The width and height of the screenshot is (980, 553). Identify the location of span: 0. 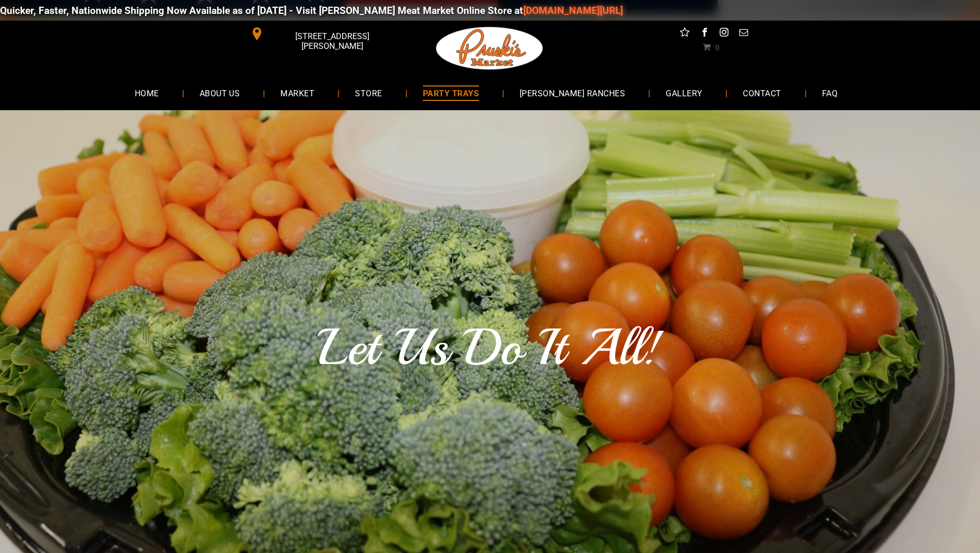
(717, 47).